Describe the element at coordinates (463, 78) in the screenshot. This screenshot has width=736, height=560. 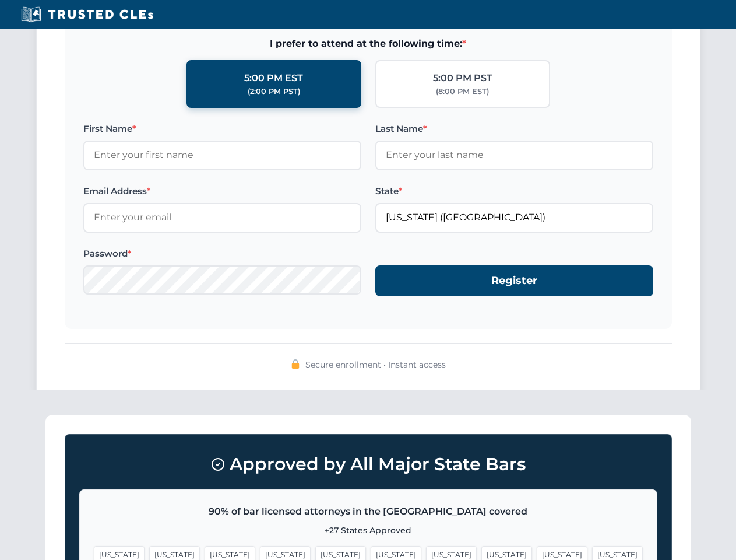
I see `div: 5:00 PM PST` at that location.